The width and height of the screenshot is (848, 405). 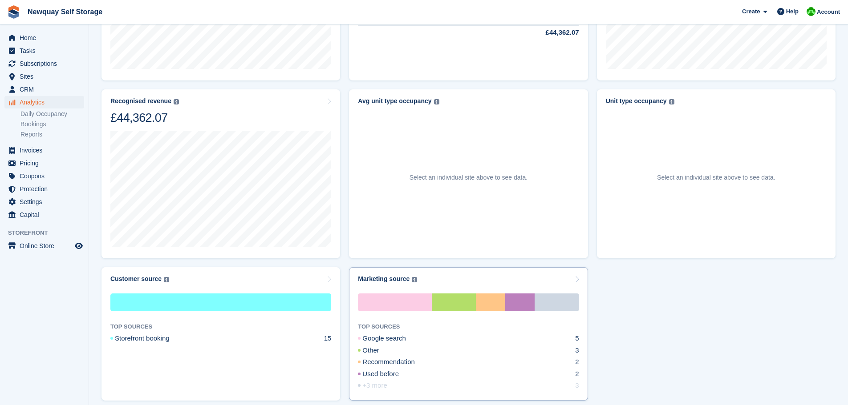 I want to click on span: Help, so click(x=792, y=12).